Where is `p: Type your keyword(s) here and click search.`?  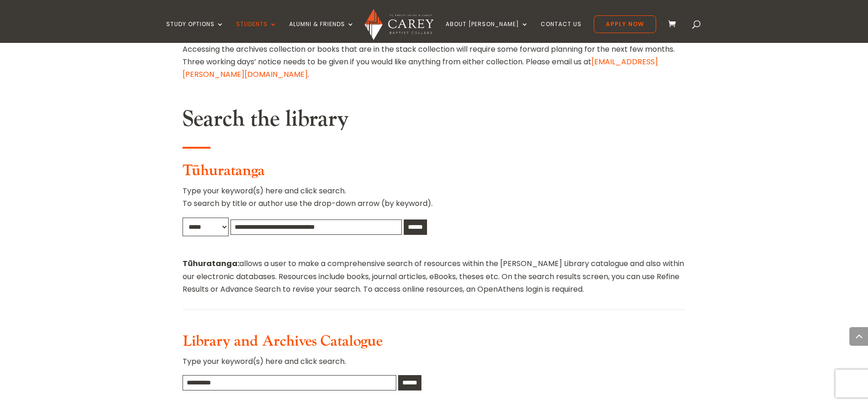 p: Type your keyword(s) here and click search. is located at coordinates (434, 365).